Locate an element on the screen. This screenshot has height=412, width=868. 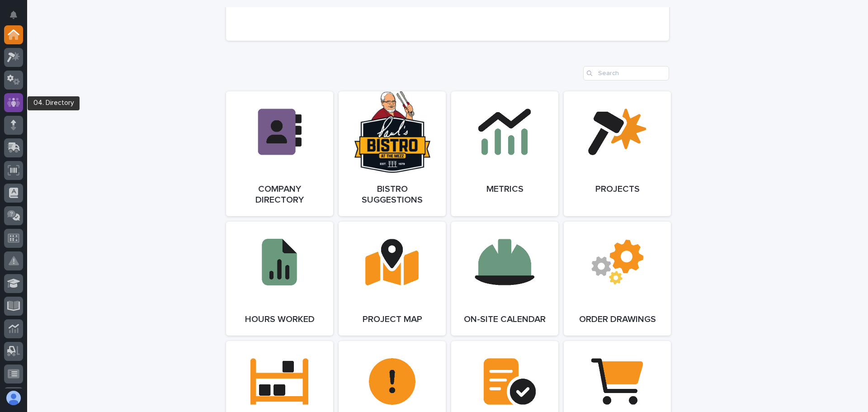
a: Order Drawings is located at coordinates (617, 278).